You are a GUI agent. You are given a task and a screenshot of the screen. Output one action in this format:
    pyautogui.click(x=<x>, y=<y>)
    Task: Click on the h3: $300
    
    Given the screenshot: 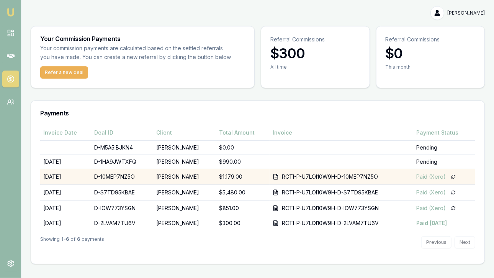 What is the action you would take?
    pyautogui.click(x=315, y=53)
    